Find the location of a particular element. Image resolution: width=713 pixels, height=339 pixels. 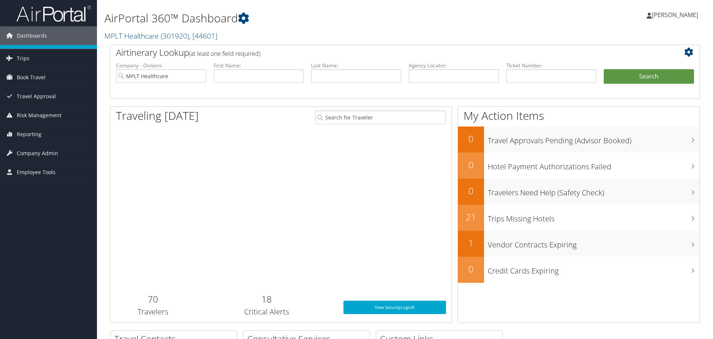

h3: Critical Alerts is located at coordinates (266, 312).